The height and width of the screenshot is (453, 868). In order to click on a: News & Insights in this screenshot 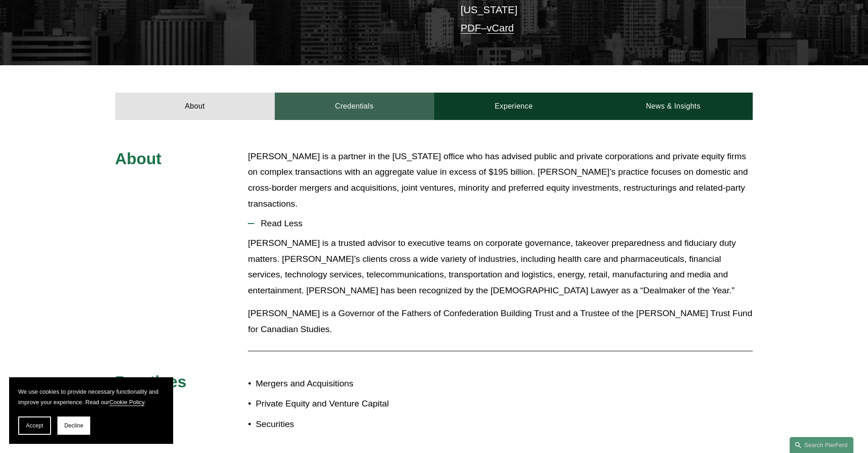, I will do `click(673, 107)`.